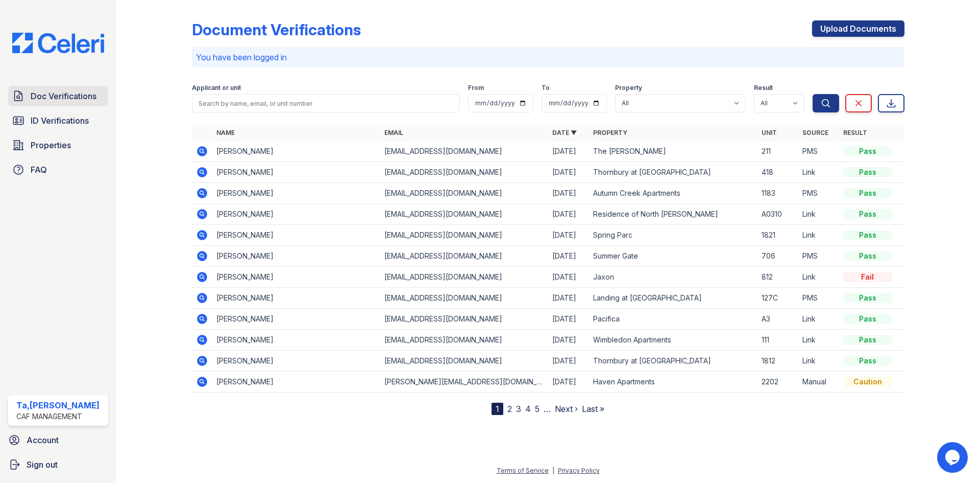 Image resolution: width=980 pixels, height=483 pixels. I want to click on td: 2202, so click(778, 382).